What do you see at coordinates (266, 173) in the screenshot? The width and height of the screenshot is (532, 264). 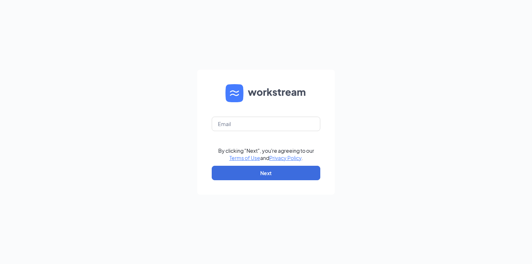 I see `button: Next` at bounding box center [266, 173].